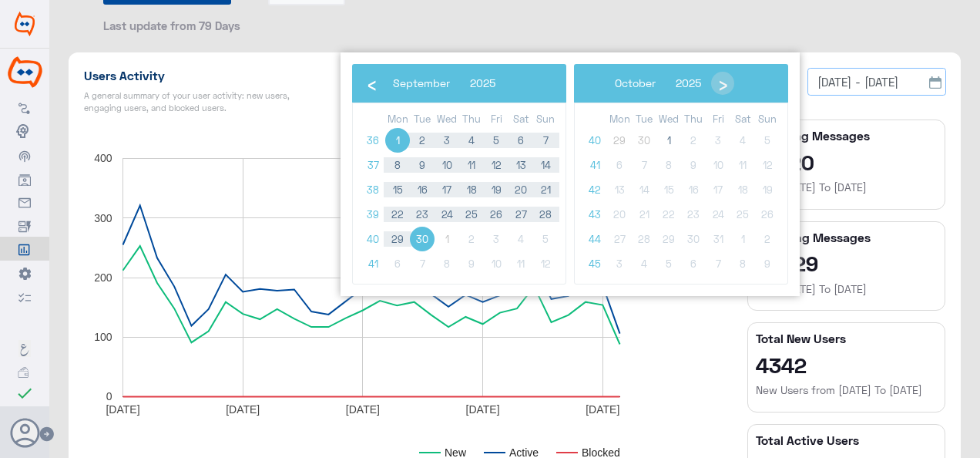  Describe the element at coordinates (496, 190) in the screenshot. I see `span: 19` at that location.